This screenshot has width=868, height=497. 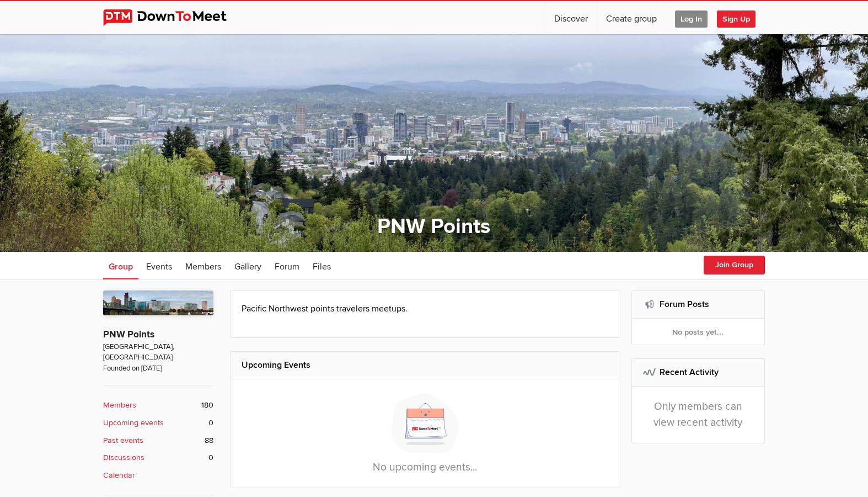 What do you see at coordinates (425, 365) in the screenshot?
I see `h2: Upcoming Events` at bounding box center [425, 365].